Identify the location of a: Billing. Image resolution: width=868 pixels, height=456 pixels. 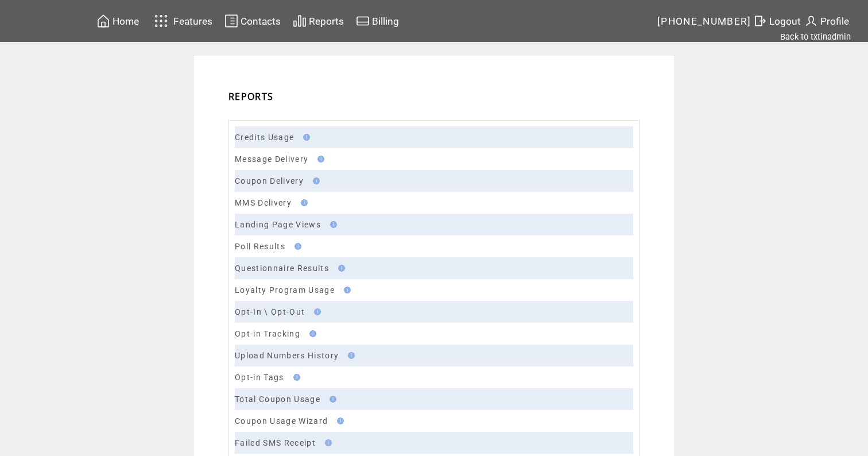
(377, 21).